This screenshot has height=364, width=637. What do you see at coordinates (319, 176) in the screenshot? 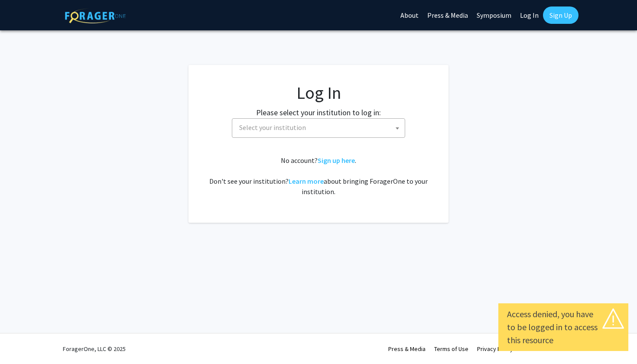
I see `div: No account? . Don't see your institution? about bringing ForagerOne to your institution.` at bounding box center [319, 176].